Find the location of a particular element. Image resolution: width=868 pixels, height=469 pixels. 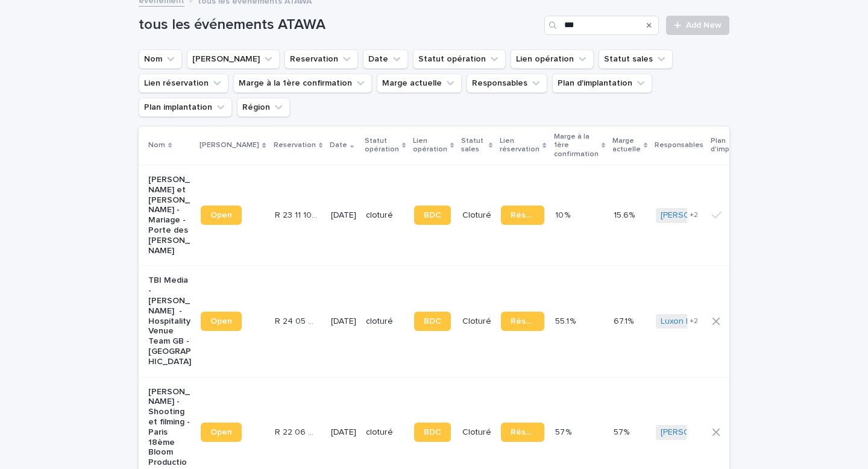

a: Add New is located at coordinates (698, 25).